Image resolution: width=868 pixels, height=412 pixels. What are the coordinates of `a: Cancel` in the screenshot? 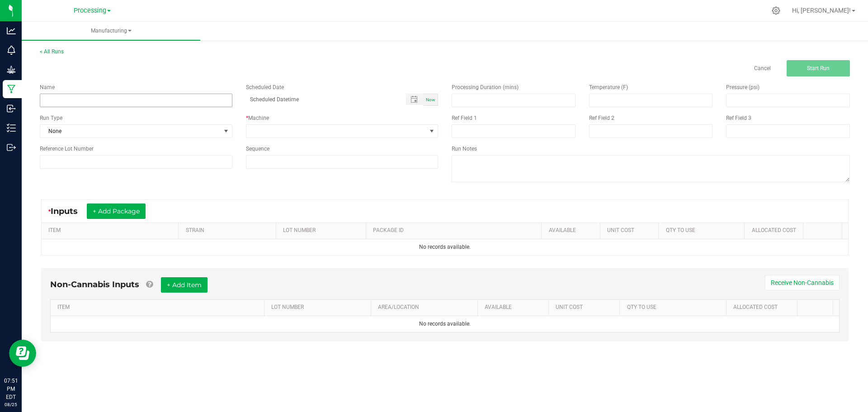 It's located at (762, 68).